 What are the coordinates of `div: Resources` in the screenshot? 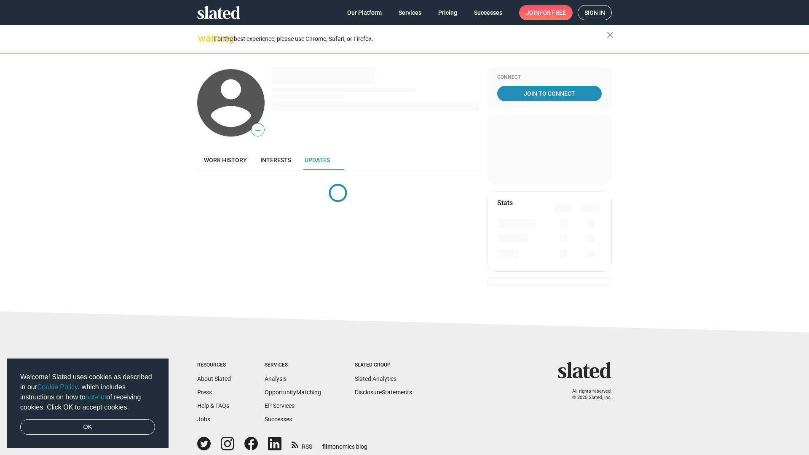 It's located at (214, 365).